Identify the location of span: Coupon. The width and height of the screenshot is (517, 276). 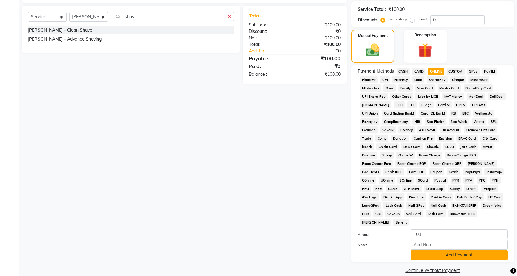
(436, 172).